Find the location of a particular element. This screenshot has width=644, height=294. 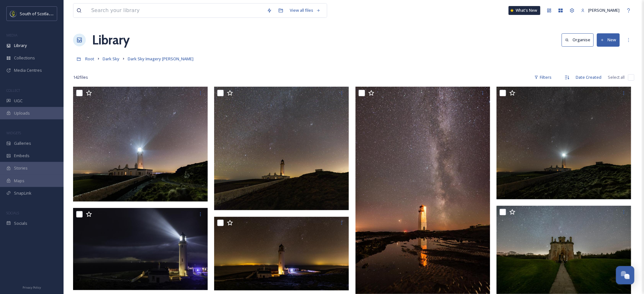

span: South of Scotland Destination Alliance is located at coordinates (56, 14).